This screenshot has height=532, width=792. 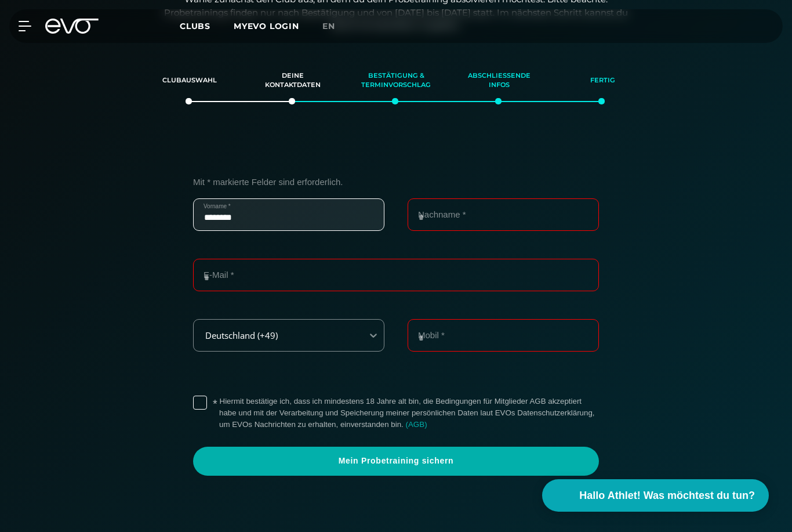 What do you see at coordinates (396, 461) in the screenshot?
I see `span: Mein Probetraining sichern` at bounding box center [396, 461].